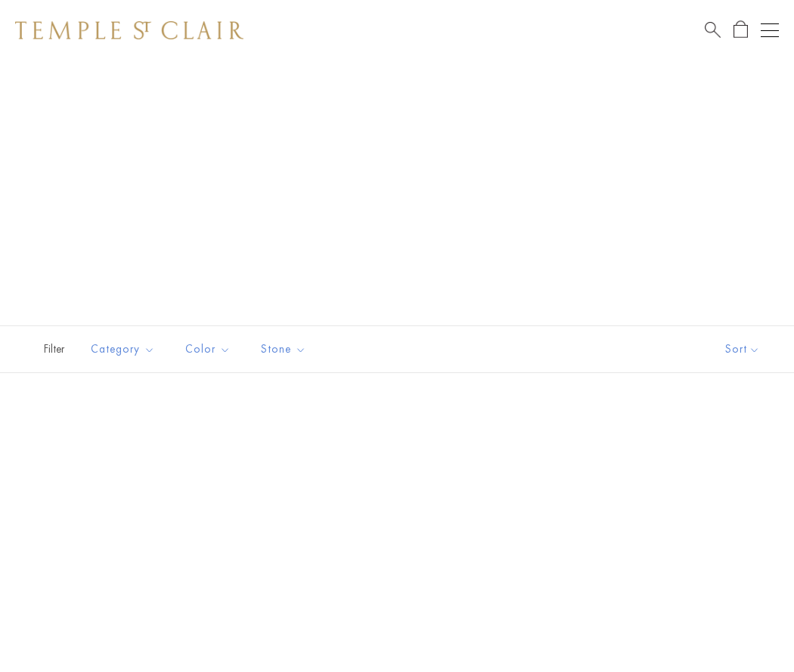 Image resolution: width=794 pixels, height=672 pixels. I want to click on span: Color, so click(209, 349).